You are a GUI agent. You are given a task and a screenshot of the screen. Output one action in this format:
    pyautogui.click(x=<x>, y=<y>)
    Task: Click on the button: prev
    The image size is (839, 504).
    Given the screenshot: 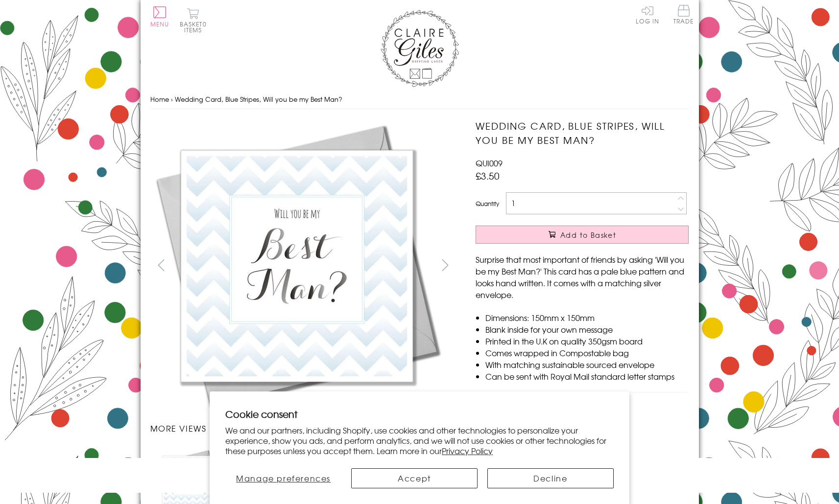 What is the action you would take?
    pyautogui.click(x=161, y=265)
    